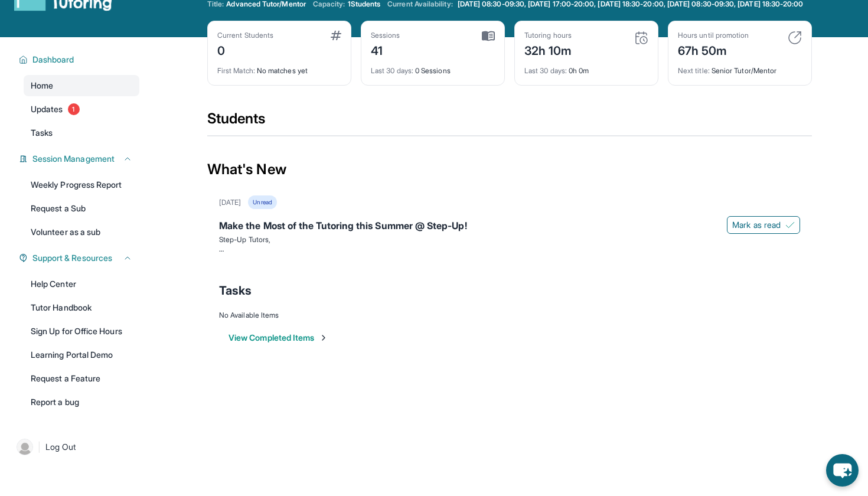 Image resolution: width=868 pixels, height=496 pixels. Describe the element at coordinates (790, 225) in the screenshot. I see `img: Mark as read` at that location.